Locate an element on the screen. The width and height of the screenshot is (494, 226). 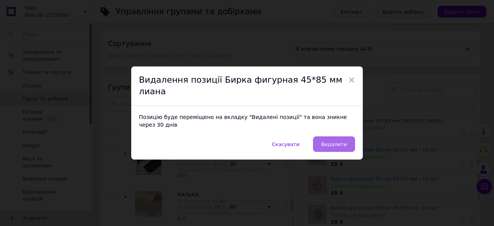
span: Видалення позиції Бирка фигурная 45*85 мм лиана is located at coordinates (240, 86).